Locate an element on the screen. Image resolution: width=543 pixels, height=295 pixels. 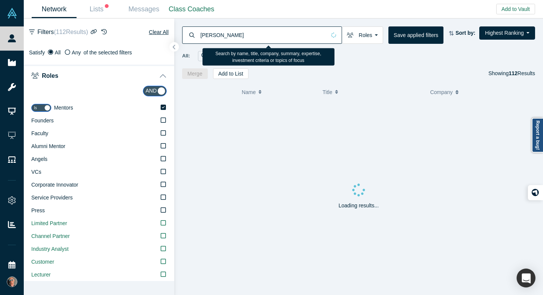
span: ( 112 Results) is located at coordinates (71, 32).